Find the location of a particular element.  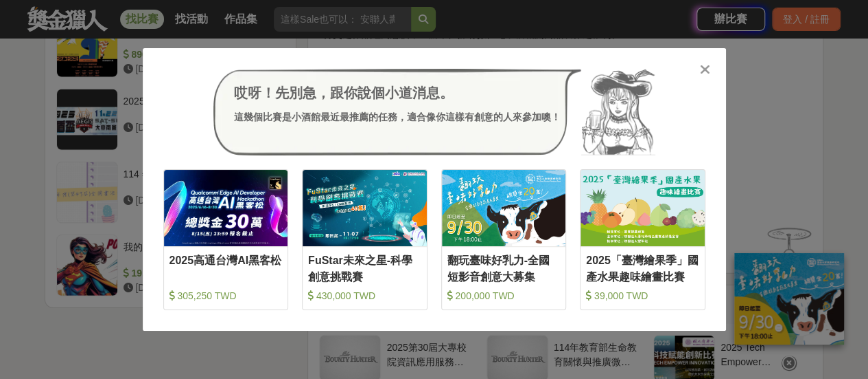

div: 430,000 TWD is located at coordinates (365, 296).